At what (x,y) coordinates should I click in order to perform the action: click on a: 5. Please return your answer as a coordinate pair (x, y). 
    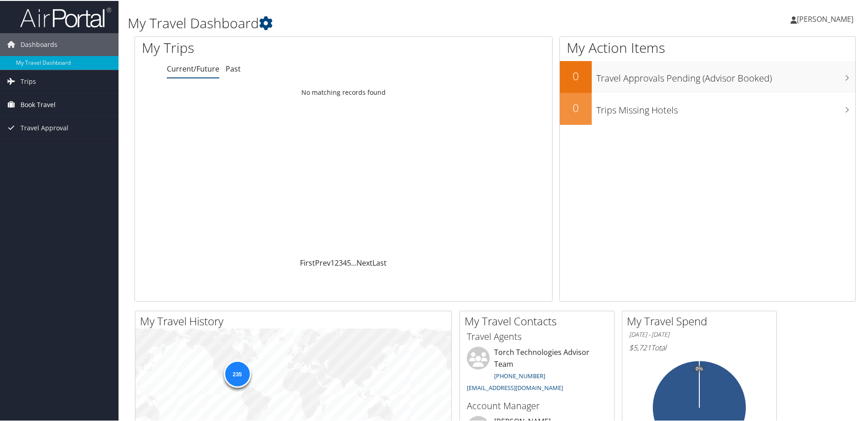
    Looking at the image, I should click on (349, 262).